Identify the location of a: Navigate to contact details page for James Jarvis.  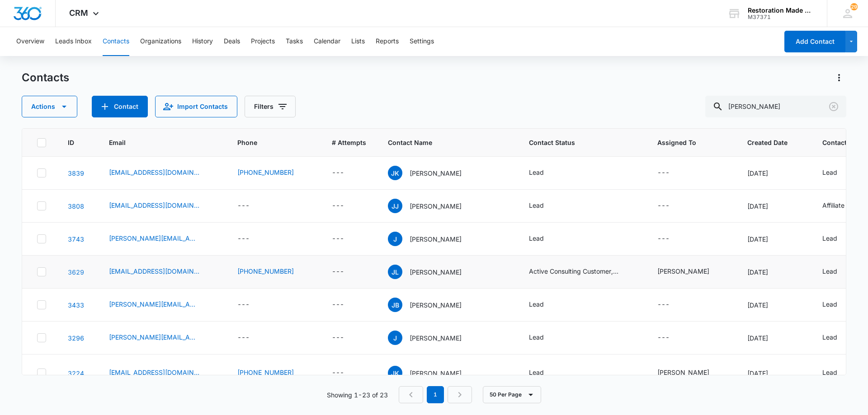
(76, 206).